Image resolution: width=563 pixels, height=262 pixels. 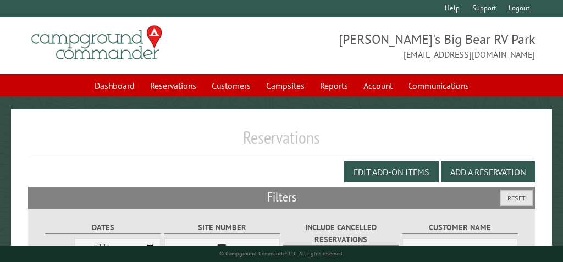 I want to click on button: Edit Add-on Items, so click(x=391, y=172).